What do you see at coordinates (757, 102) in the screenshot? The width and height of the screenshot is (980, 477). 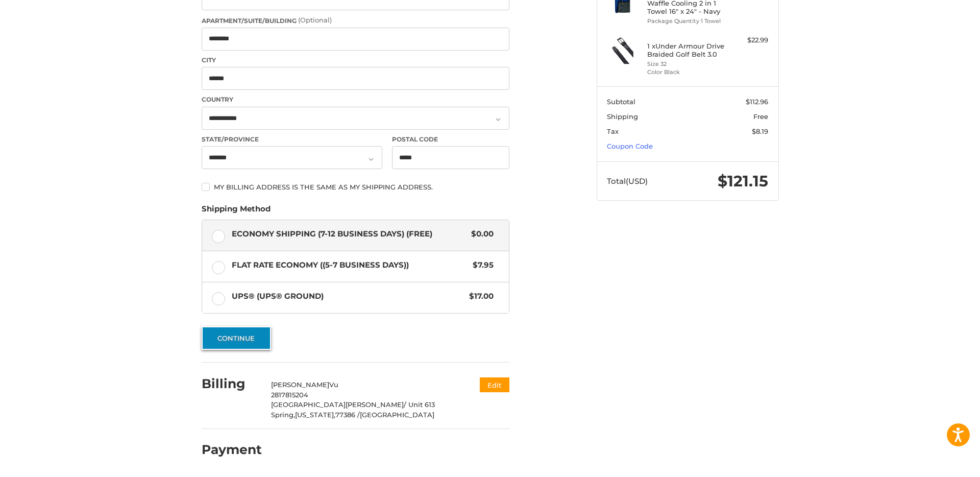 I see `span: $112.96` at bounding box center [757, 102].